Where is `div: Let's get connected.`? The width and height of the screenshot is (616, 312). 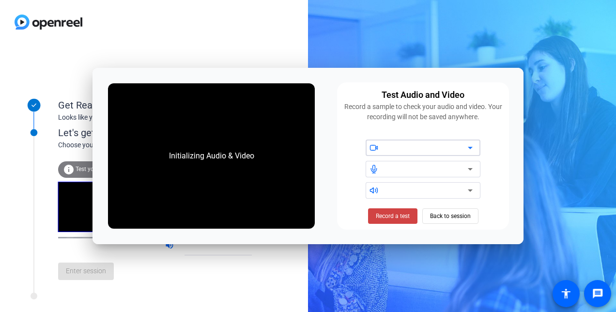 div: Let's get connected. is located at coordinates (165, 133).